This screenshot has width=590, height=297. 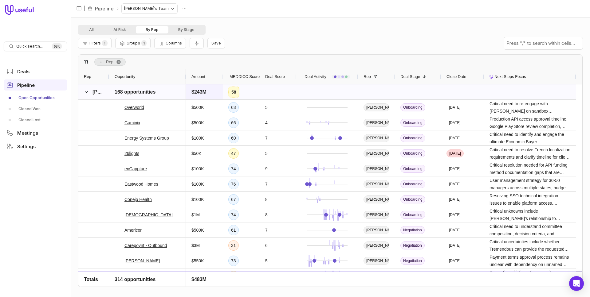 What do you see at coordinates (134, 108) in the screenshot?
I see `a: Overworld` at bounding box center [134, 108].